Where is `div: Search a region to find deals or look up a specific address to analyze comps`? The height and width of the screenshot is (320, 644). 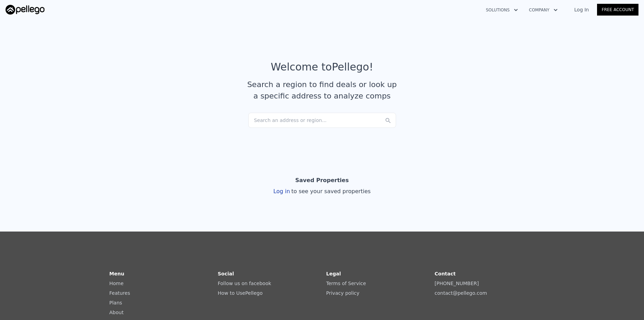
div: Search a region to find deals or look up a specific address to analyze comps is located at coordinates (322, 90).